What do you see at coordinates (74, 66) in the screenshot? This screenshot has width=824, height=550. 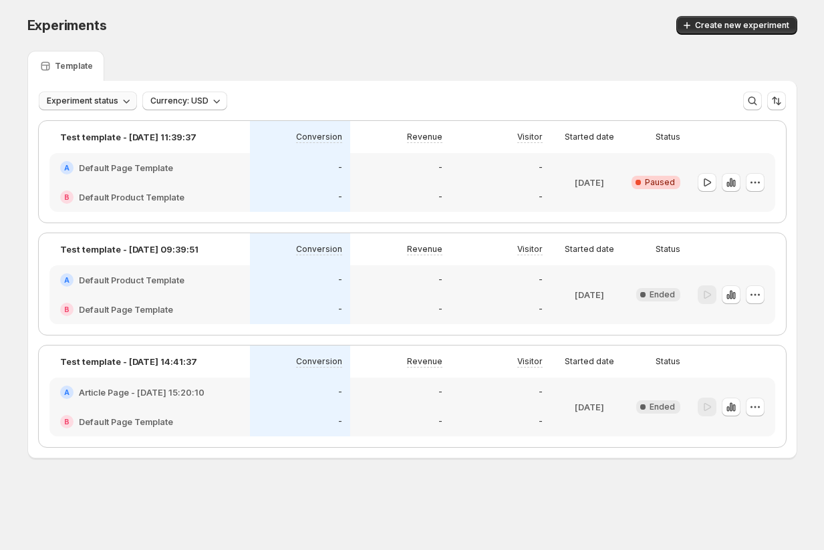 I see `p: Template` at bounding box center [74, 66].